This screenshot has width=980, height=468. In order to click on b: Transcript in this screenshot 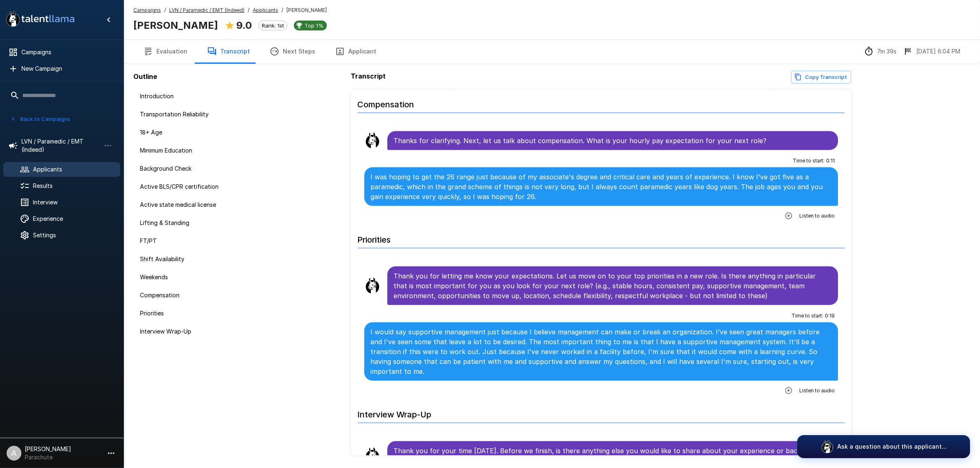, I will do `click(368, 76)`.